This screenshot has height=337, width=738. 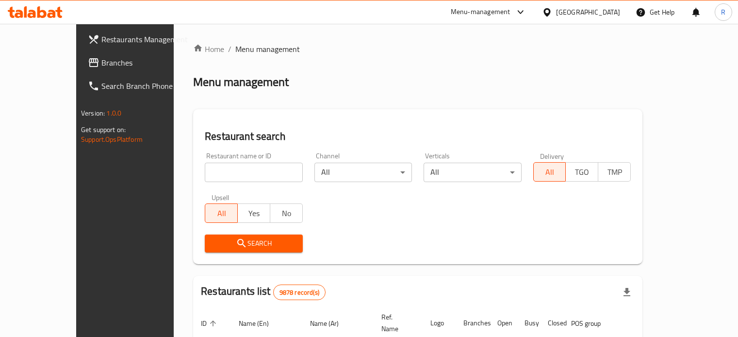 I want to click on h2: Restaurant search, so click(x=418, y=136).